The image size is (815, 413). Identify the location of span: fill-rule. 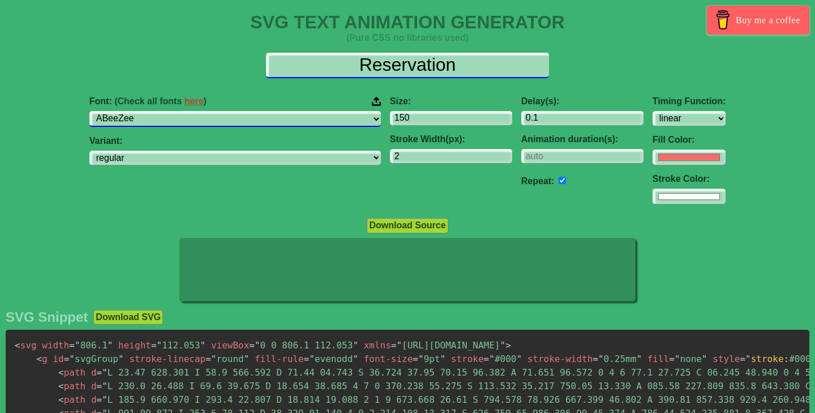
(279, 358).